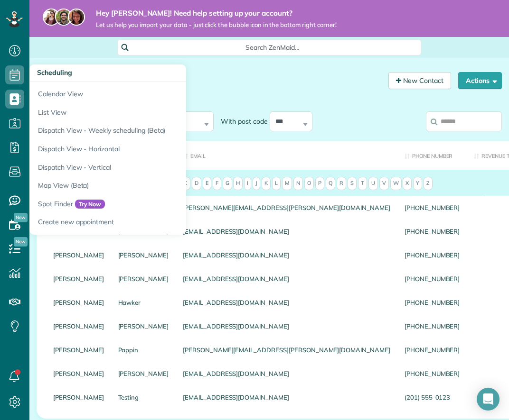 Image resolution: width=509 pixels, height=420 pixels. What do you see at coordinates (330, 183) in the screenshot?
I see `span: Q` at bounding box center [330, 183].